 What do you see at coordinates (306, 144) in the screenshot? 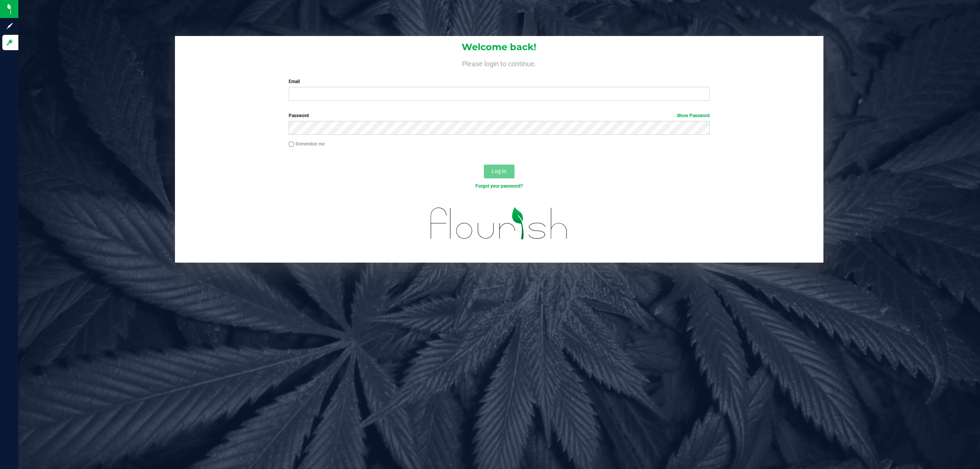
I see `label: Remember me` at bounding box center [306, 144].